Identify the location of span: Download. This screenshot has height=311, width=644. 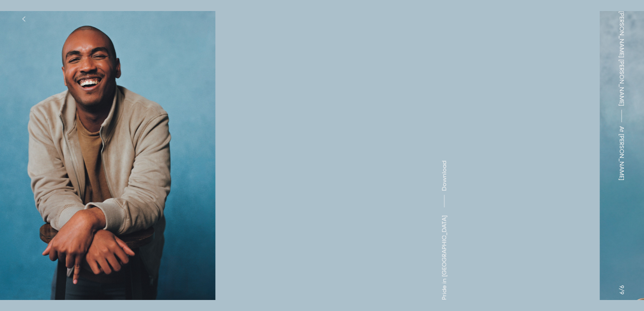
(445, 176).